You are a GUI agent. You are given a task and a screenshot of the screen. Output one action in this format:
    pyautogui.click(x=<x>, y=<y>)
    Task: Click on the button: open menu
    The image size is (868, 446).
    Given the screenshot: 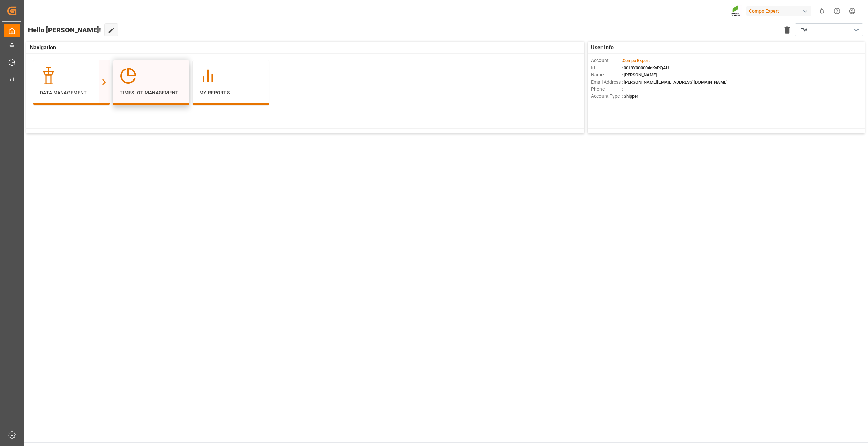 What is the action you would take?
    pyautogui.click(x=829, y=30)
    